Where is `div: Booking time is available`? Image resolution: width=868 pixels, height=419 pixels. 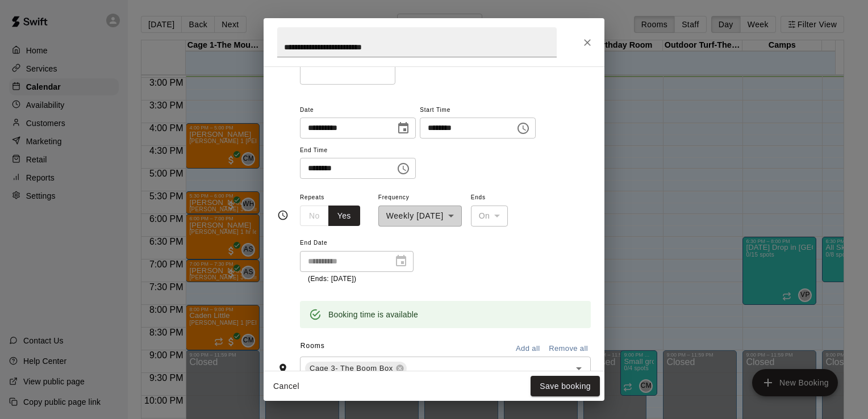
div: Booking time is available is located at coordinates (373, 315).